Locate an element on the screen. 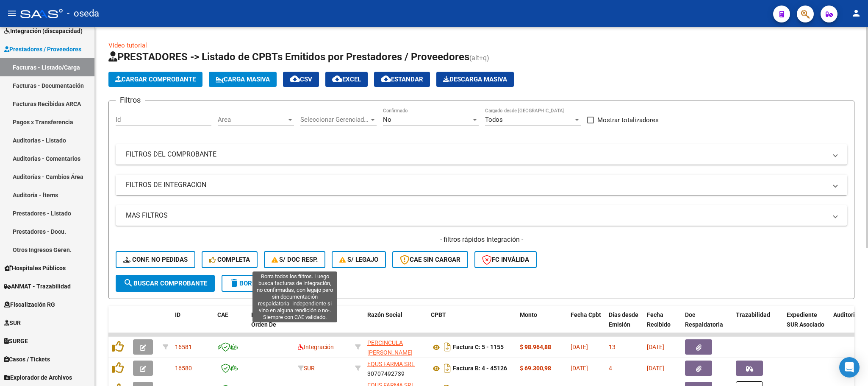 The width and height of the screenshot is (868, 386). span: 16580 is located at coordinates (183, 368).